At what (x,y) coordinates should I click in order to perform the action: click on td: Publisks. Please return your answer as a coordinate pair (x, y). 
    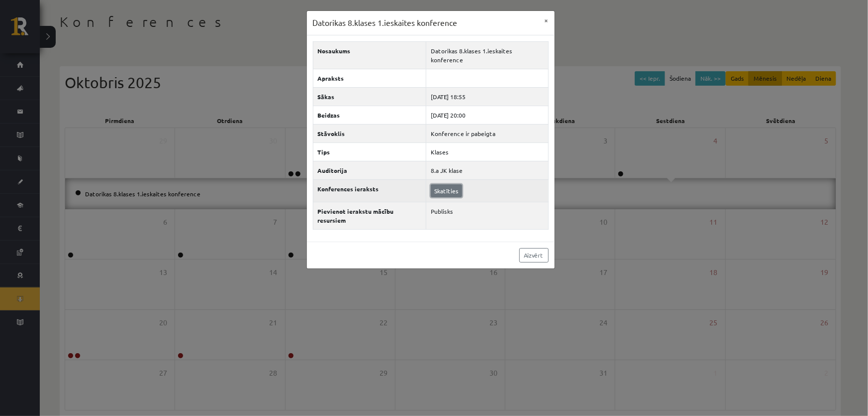
    Looking at the image, I should click on (487, 215).